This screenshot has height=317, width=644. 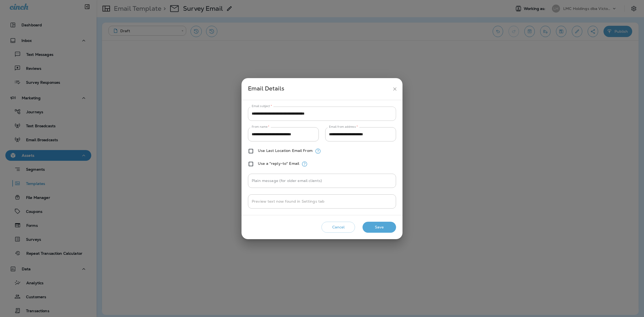 I want to click on div: Email Details, so click(x=319, y=89).